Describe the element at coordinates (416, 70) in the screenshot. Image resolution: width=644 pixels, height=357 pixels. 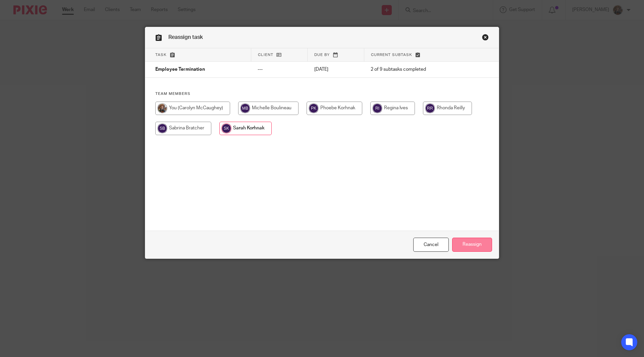
I see `td: 2 of 9 subtasks completed` at that location.